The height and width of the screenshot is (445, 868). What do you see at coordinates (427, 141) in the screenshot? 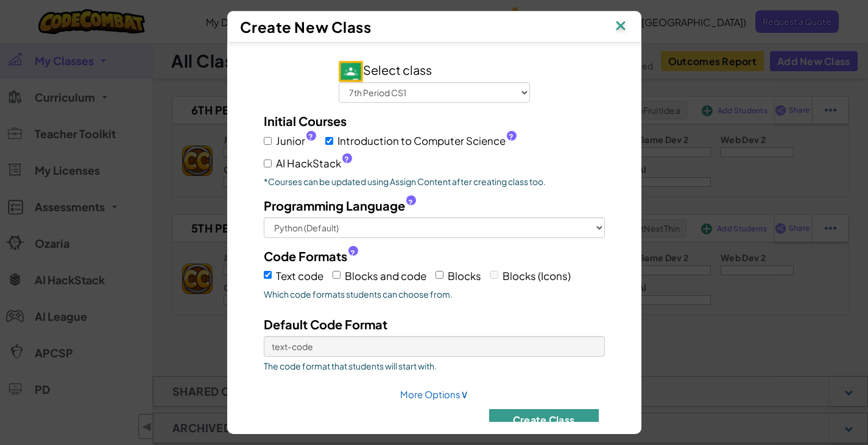
I see `span: Introduction to Computer Science` at bounding box center [427, 141].